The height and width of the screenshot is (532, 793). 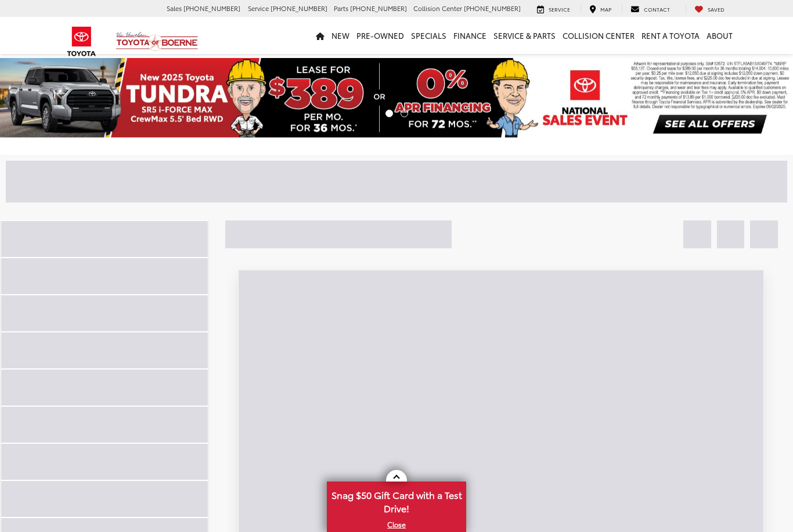 I want to click on img: Vic Vaughan Toyota of Boerne, so click(x=157, y=42).